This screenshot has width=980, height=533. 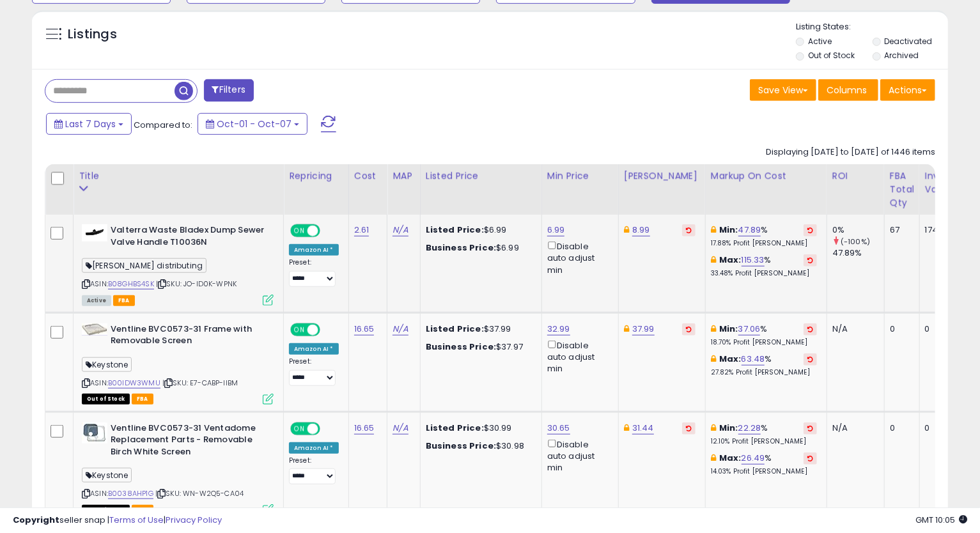 What do you see at coordinates (855, 176) in the screenshot?
I see `div: ROI` at bounding box center [855, 176].